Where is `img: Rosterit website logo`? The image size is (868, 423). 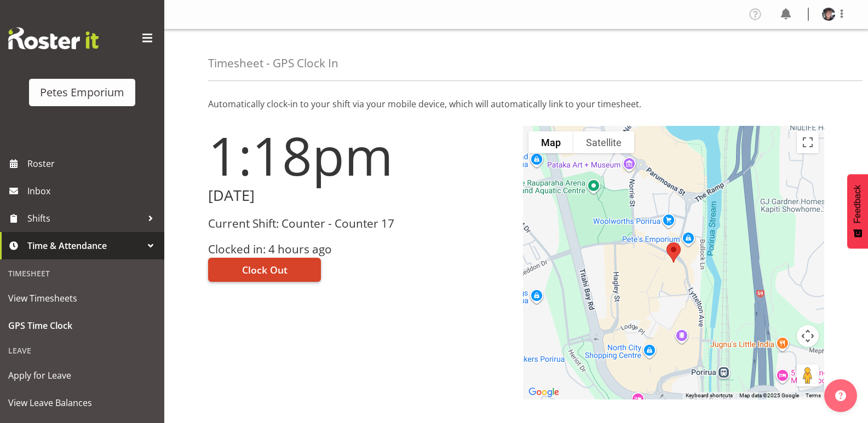
img: Rosterit website logo is located at coordinates (53, 38).